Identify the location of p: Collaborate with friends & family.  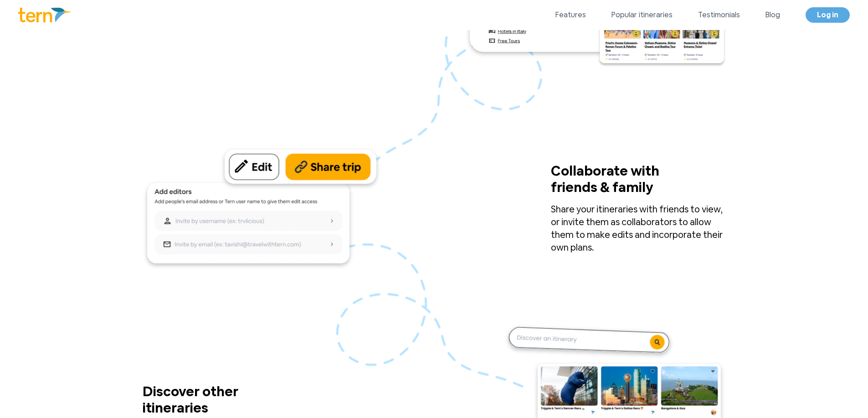
(624, 183).